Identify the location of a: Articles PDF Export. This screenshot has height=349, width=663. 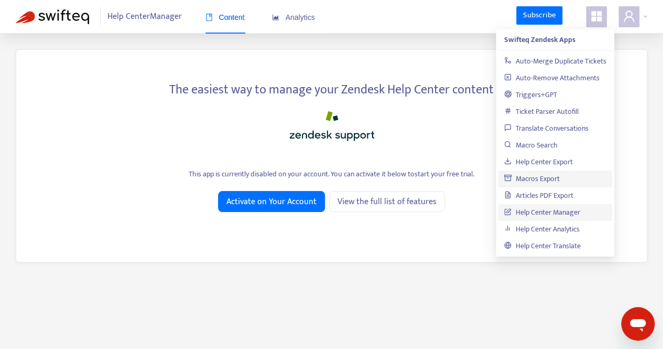
(539, 195).